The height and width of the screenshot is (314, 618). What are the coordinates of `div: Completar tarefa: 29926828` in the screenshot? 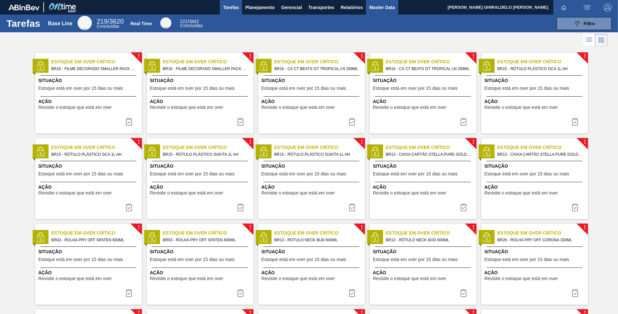 It's located at (464, 208).